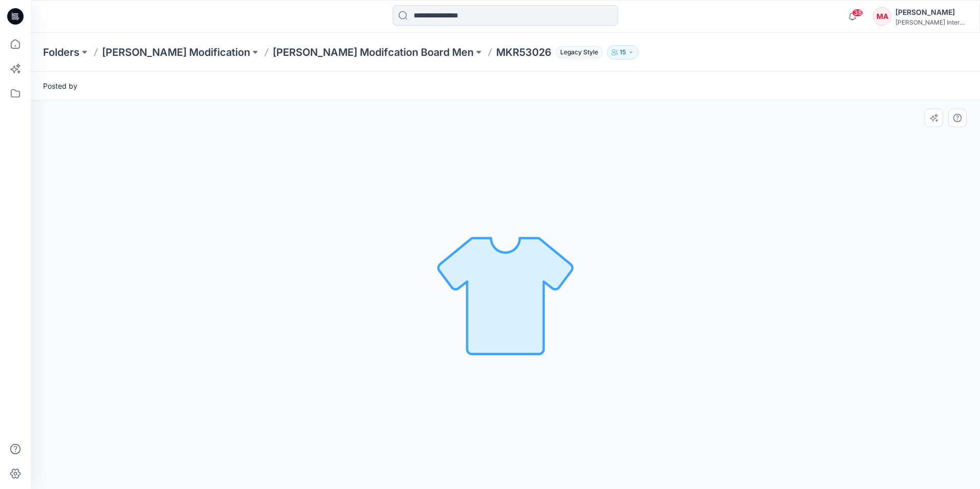 The height and width of the screenshot is (489, 980). What do you see at coordinates (882, 16) in the screenshot?
I see `div: MA` at bounding box center [882, 16].